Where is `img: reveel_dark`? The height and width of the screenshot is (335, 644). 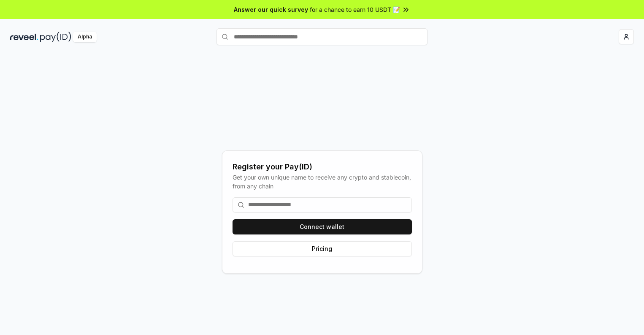
img: reveel_dark is located at coordinates (24, 36).